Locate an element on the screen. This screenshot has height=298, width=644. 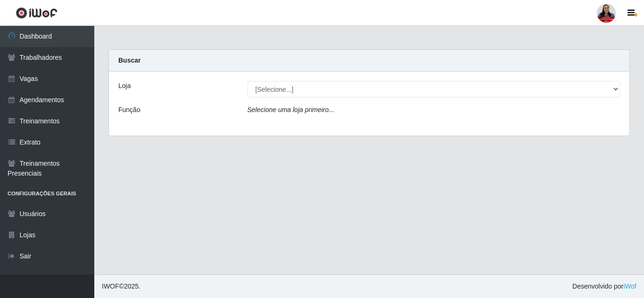
img: CoreUI Logo is located at coordinates (36, 13).